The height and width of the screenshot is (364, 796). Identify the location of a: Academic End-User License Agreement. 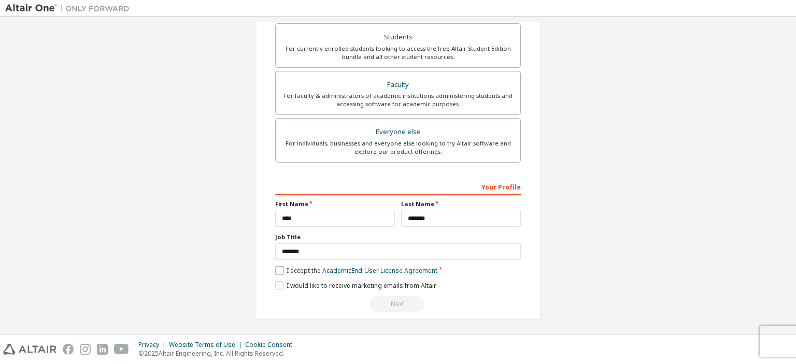
(380, 271).